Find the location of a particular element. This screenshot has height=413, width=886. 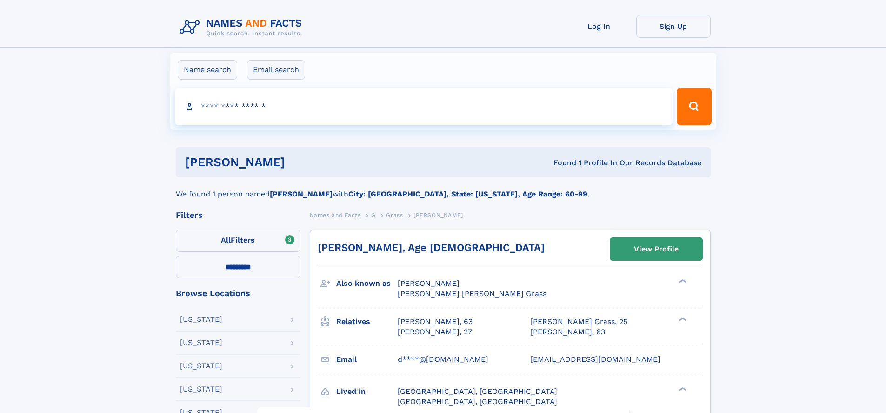

h3: Lived in is located at coordinates (367, 391).